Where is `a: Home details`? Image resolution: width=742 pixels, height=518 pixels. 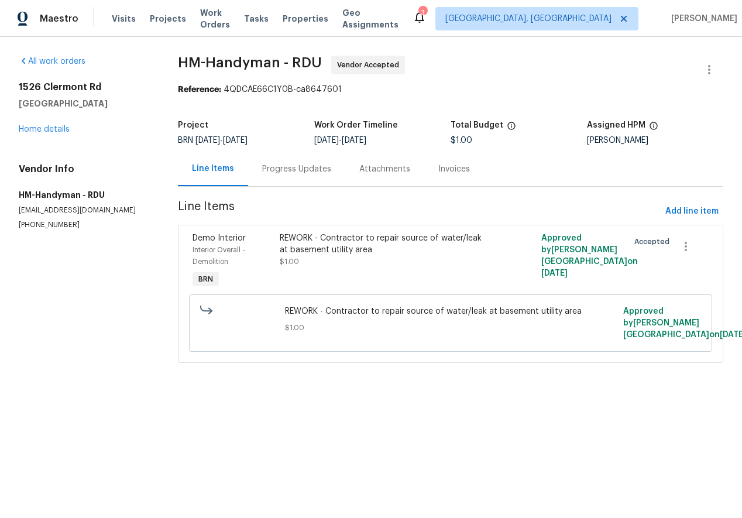 a: Home details is located at coordinates (44, 129).